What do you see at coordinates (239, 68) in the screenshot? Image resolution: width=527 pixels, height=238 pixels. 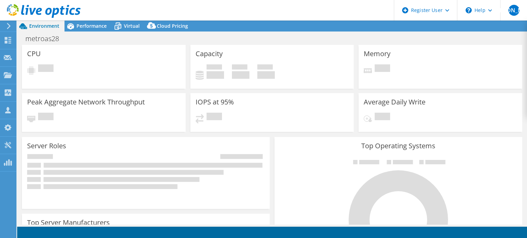 I see `span: Free` at bounding box center [239, 68].